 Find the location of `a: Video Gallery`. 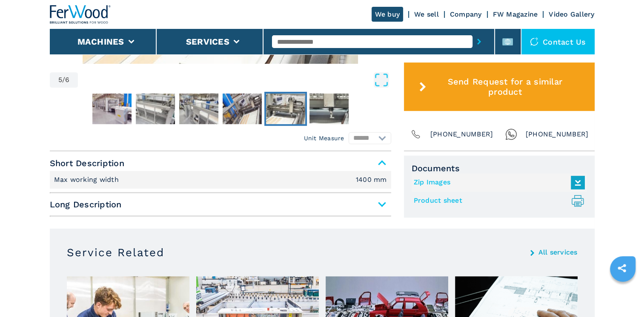

a: Video Gallery is located at coordinates (571, 14).